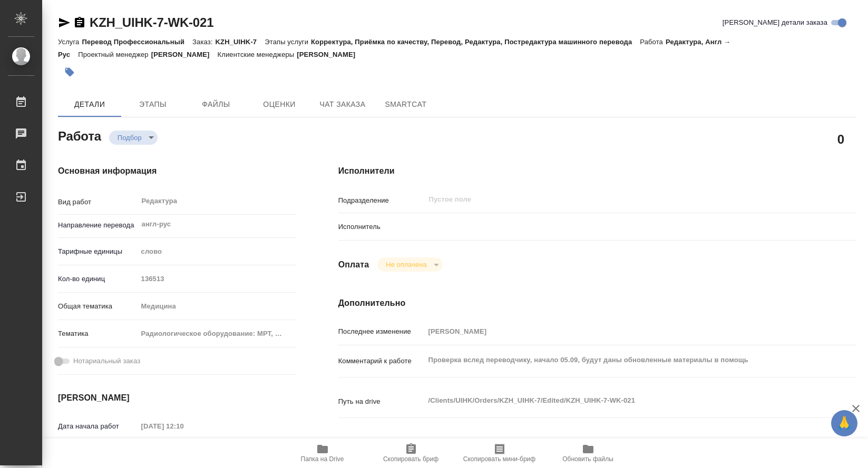 The width and height of the screenshot is (868, 468). I want to click on p: Проектный менеджер, so click(114, 55).